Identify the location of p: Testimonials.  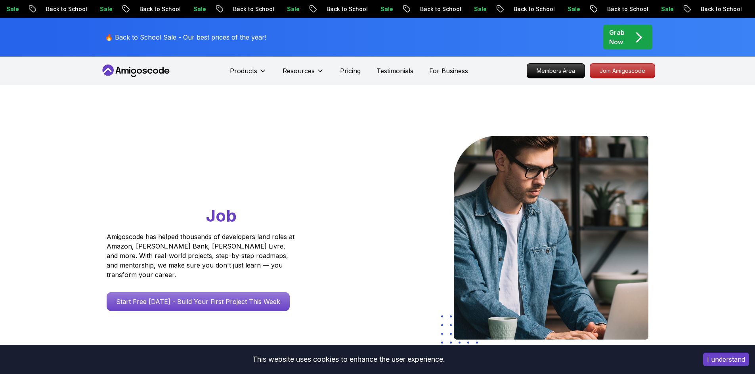
(395, 71).